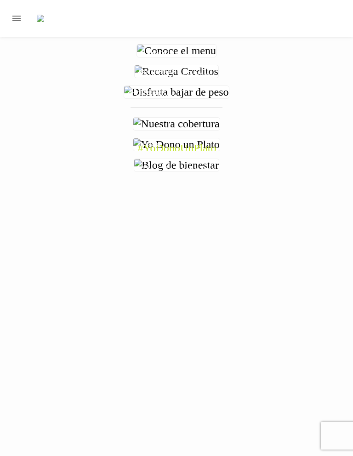 This screenshot has height=456, width=353. I want to click on img: Disfruta bajar de peso, so click(176, 92).